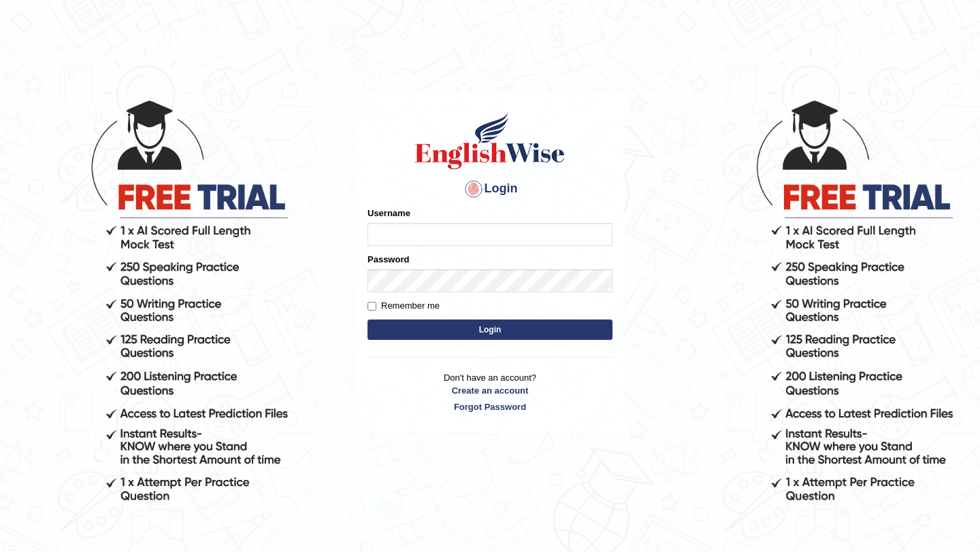 The width and height of the screenshot is (980, 552). What do you see at coordinates (404, 306) in the screenshot?
I see `label: Remember me` at bounding box center [404, 306].